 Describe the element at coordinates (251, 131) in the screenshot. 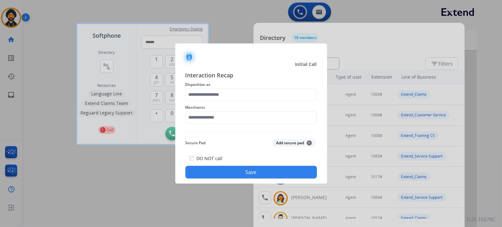

I see `img: contact-recap-line.svg` at that location.